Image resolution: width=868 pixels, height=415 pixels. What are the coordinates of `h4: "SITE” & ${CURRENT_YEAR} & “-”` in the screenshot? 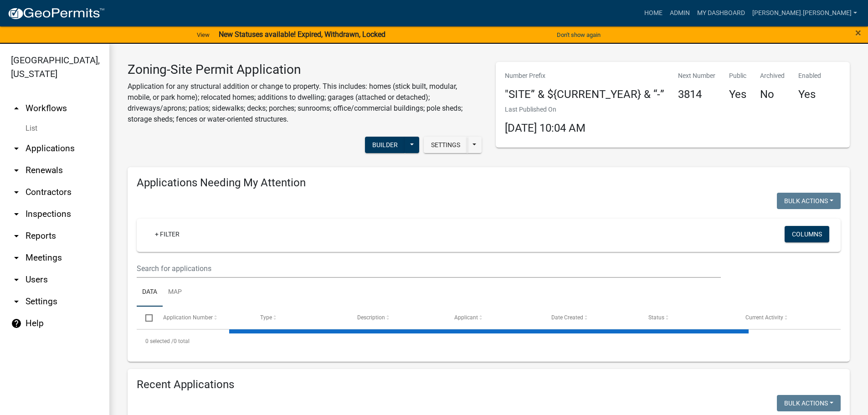 It's located at (584, 94).